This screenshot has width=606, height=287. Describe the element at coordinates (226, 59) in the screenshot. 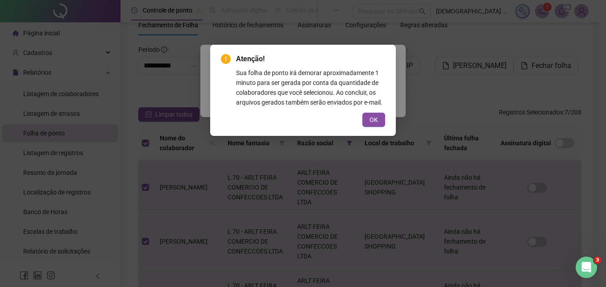

I see `span: exclamation-circle` at that location.